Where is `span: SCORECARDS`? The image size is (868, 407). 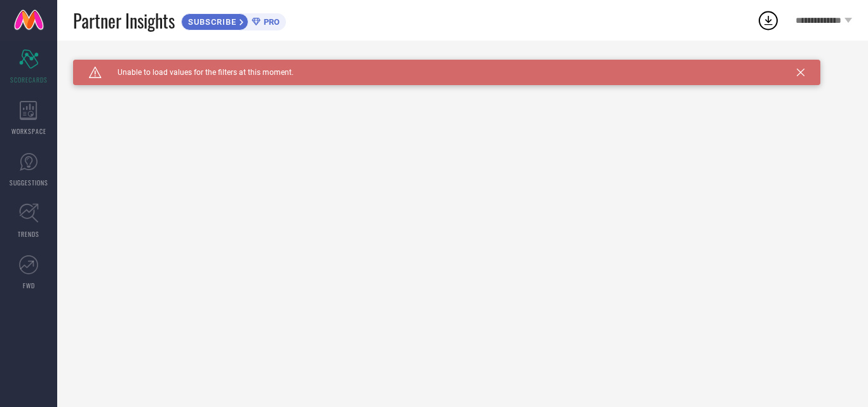
span: SCORECARDS is located at coordinates (28, 79).